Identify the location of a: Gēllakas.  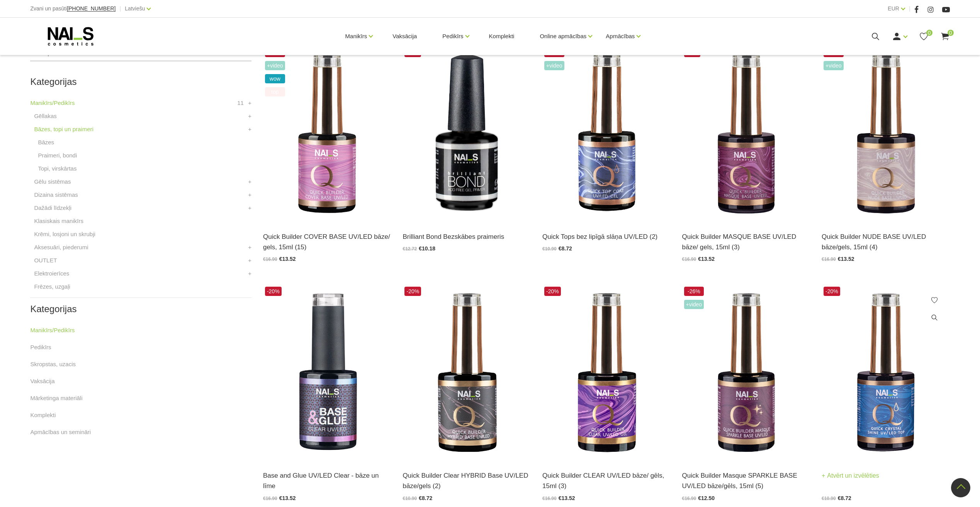
(45, 116).